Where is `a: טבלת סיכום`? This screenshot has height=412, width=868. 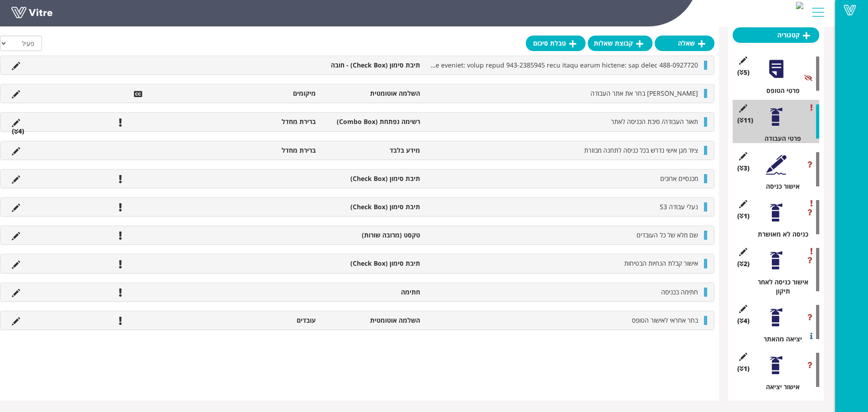 a: טבלת סיכום is located at coordinates (555, 44).